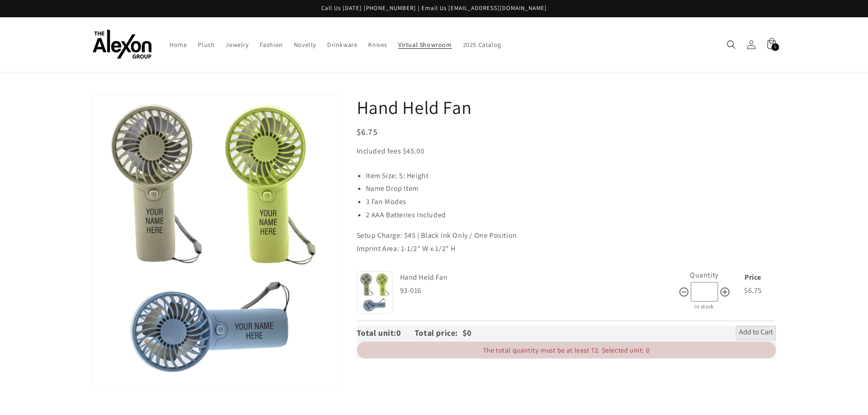  Describe the element at coordinates (410, 333) in the screenshot. I see `div: Total unit: Total price:` at that location.